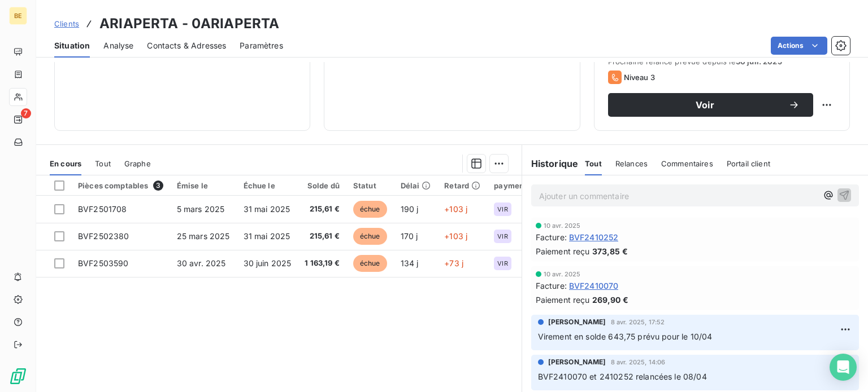 This screenshot has width=868, height=392. What do you see at coordinates (18, 376) in the screenshot?
I see `img: Logo LeanPay` at bounding box center [18, 376].